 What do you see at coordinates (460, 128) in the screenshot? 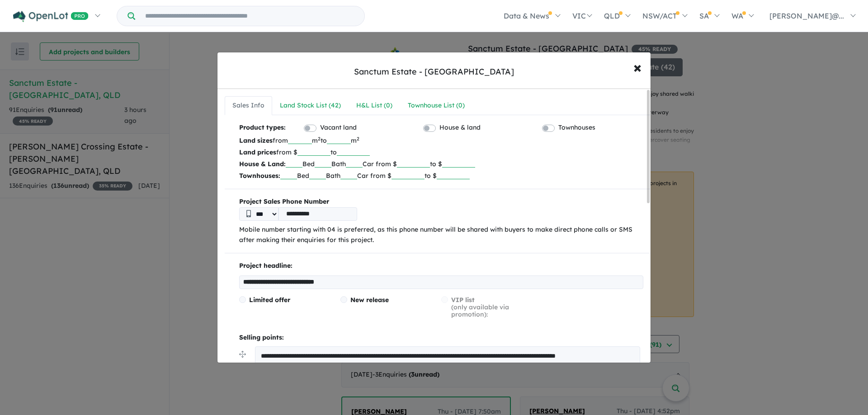
I see `label: House & land` at bounding box center [460, 128].